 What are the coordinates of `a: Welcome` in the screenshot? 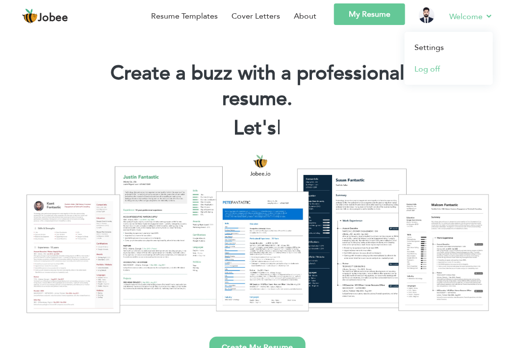 It's located at (471, 16).